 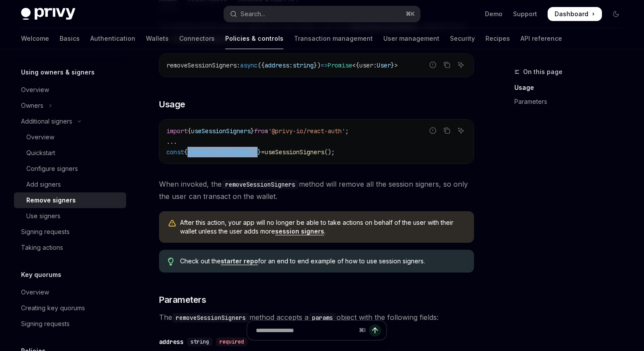 What do you see at coordinates (410, 14) in the screenshot?
I see `span: ⌘ K` at bounding box center [410, 14].